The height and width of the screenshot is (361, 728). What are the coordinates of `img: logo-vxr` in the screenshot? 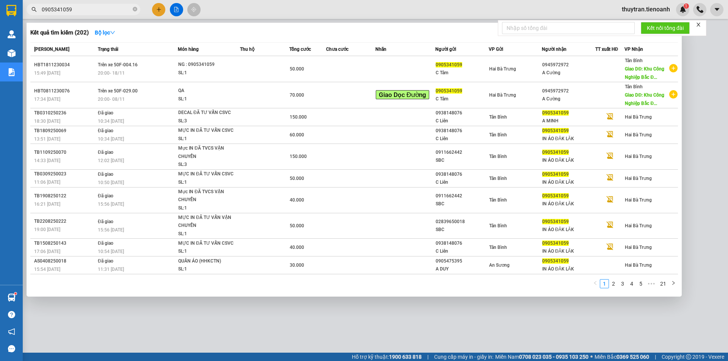 It's located at (11, 11).